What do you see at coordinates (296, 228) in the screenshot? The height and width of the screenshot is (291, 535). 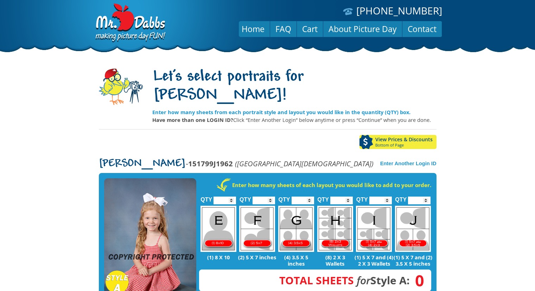 I see `img: G` at bounding box center [296, 228].